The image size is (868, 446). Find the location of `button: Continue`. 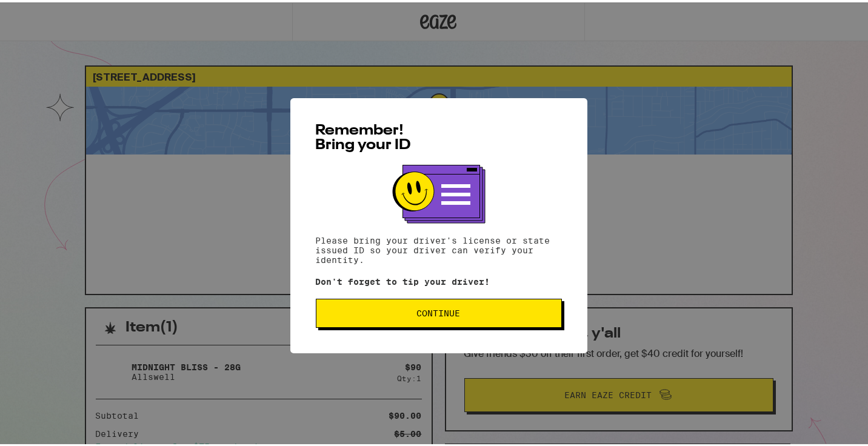

button: Continue is located at coordinates (439, 311).